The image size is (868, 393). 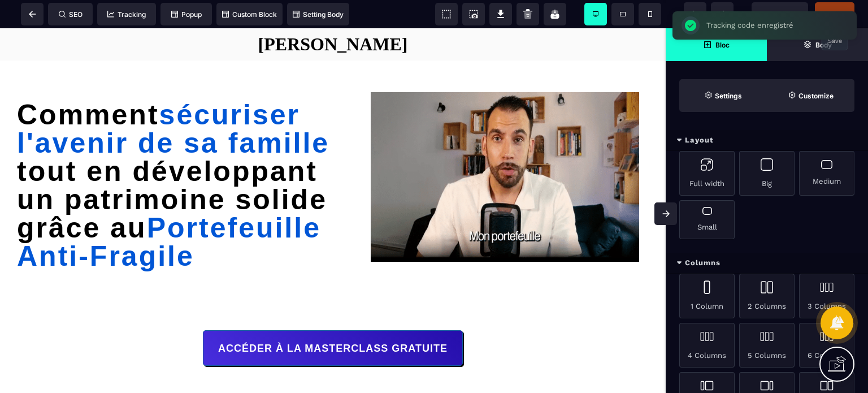 I want to click on span: Open Layer Manager, so click(x=817, y=45).